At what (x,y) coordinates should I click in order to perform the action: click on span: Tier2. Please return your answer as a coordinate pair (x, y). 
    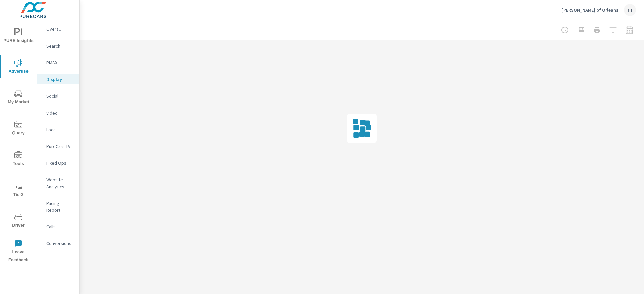
    Looking at the image, I should click on (18, 190).